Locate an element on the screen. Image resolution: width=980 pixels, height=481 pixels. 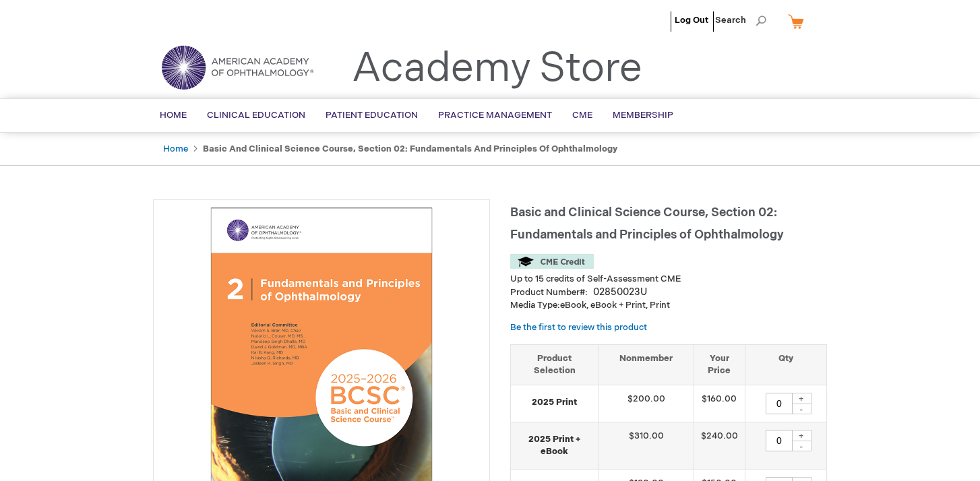
span: Patient Education is located at coordinates (371, 115).